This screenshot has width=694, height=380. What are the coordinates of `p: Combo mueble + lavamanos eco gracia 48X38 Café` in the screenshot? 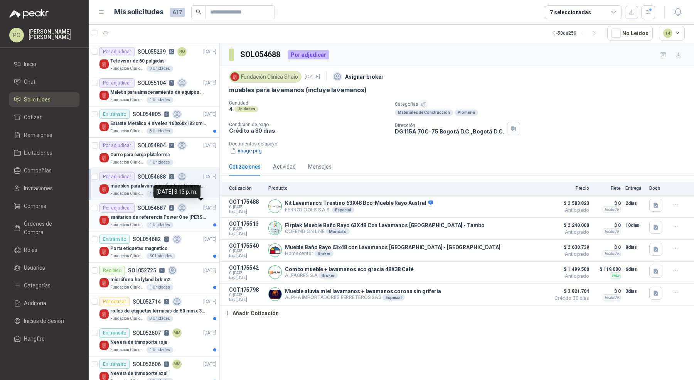 It's located at (349, 269).